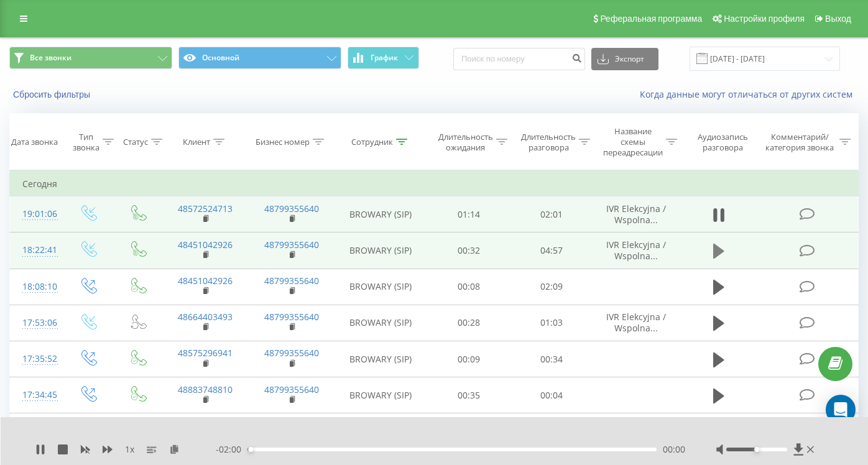  Describe the element at coordinates (205, 389) in the screenshot. I see `a: 48883748810` at that location.